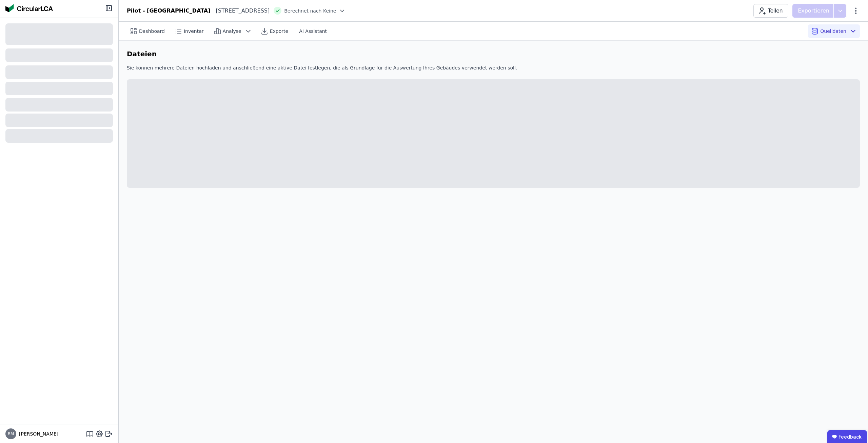  Describe the element at coordinates (833, 32) in the screenshot. I see `span: Quelldaten` at that location.